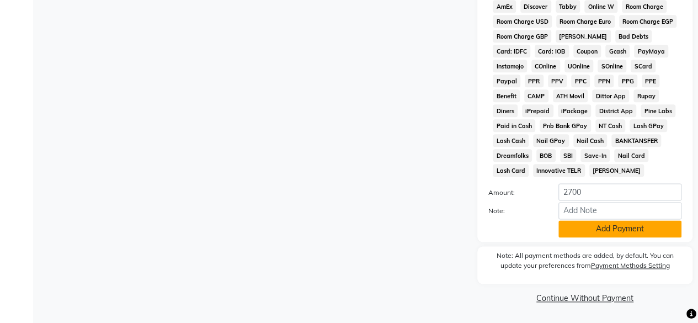  What do you see at coordinates (546, 155) in the screenshot?
I see `span: BOB` at bounding box center [546, 155].